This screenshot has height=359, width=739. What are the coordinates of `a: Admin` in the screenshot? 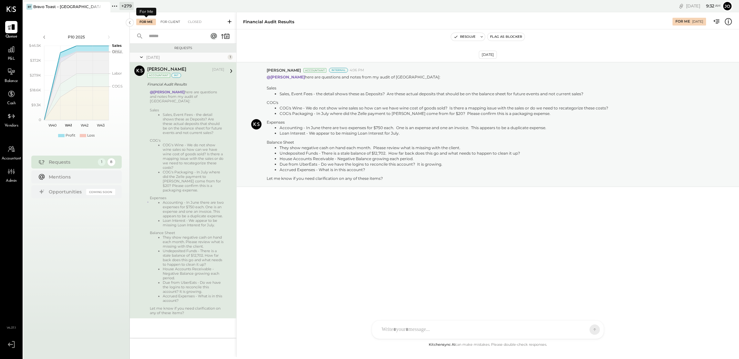 It's located at (11, 175).